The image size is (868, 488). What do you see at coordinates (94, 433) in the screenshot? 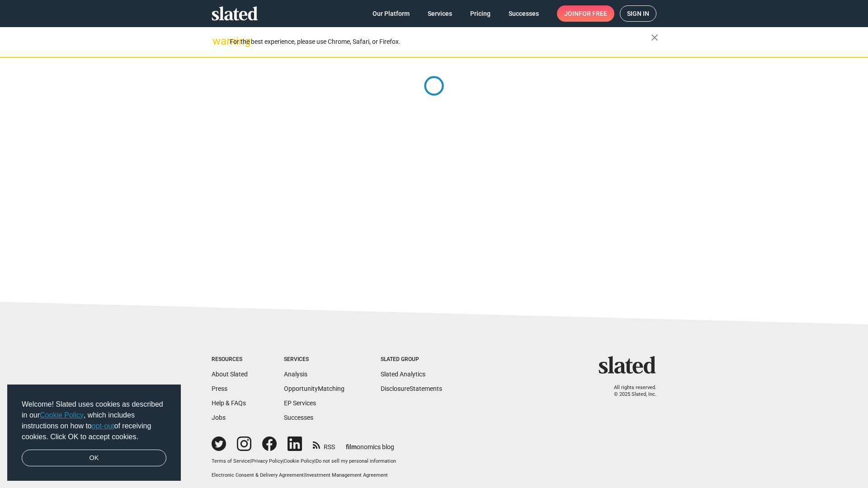
I see `div: cookieconsent` at bounding box center [94, 433].